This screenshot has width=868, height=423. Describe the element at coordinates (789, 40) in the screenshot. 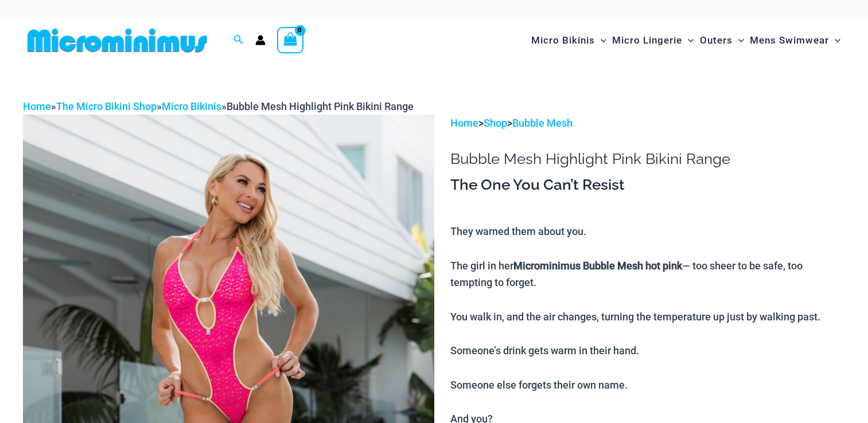

I see `span: Mens Swimwear` at that location.